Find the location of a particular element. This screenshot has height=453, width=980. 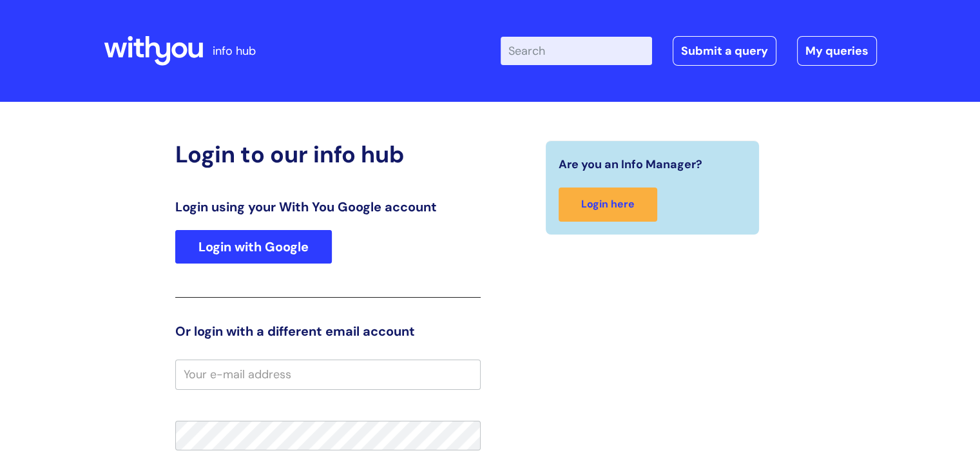

a: My queries is located at coordinates (837, 51).